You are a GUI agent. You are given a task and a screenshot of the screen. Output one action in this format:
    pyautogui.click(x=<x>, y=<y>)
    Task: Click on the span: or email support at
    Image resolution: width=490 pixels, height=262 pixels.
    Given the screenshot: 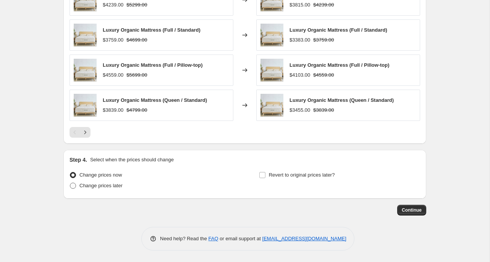 What is the action you would take?
    pyautogui.click(x=240, y=239)
    